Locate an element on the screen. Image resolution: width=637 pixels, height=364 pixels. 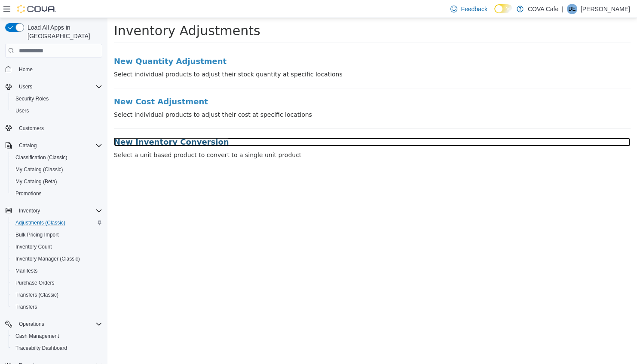
button: Inventory Manager (Classic) is located at coordinates (57, 259).